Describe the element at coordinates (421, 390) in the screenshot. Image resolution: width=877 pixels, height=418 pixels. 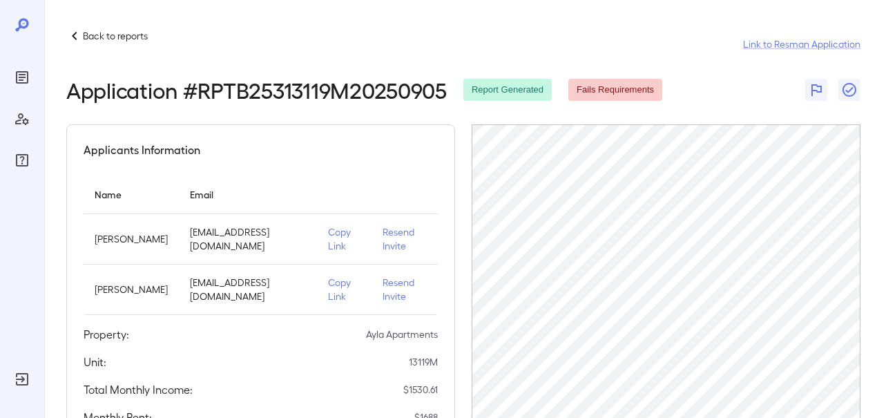
I see `p: $ 1530.61` at that location.